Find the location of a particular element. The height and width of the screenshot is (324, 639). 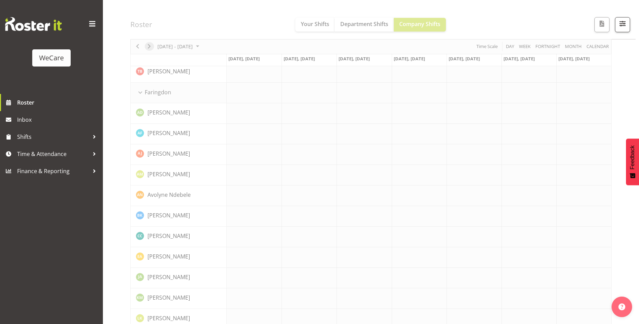

span: Roster is located at coordinates (58, 103).